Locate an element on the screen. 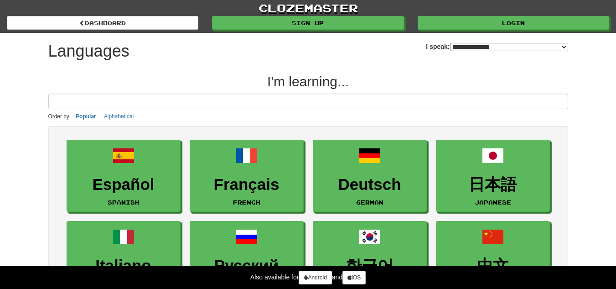 This screenshot has height=289, width=616. small: Order by: is located at coordinates (60, 116).